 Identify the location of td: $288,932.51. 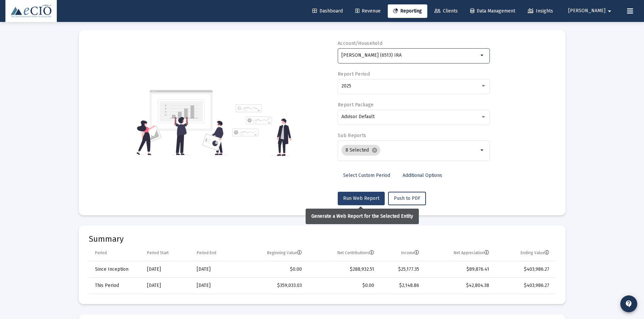
(343, 270).